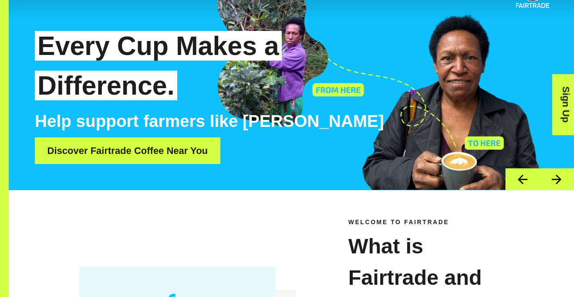 The width and height of the screenshot is (574, 297). Describe the element at coordinates (128, 151) in the screenshot. I see `a: Discover Fairtrade Coffee Near You` at that location.